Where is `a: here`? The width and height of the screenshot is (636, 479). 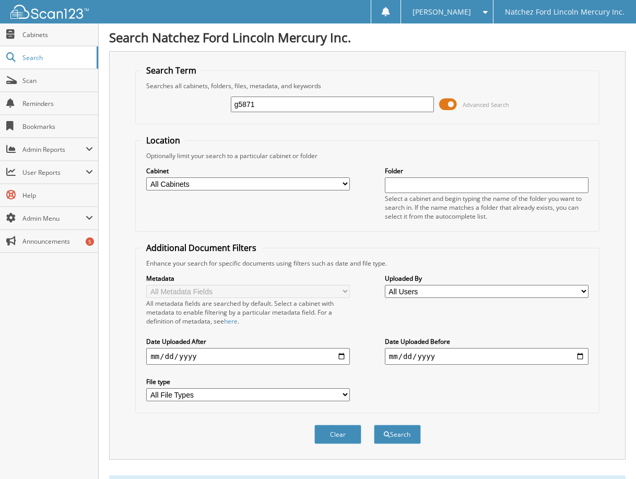
a: here is located at coordinates (231, 321).